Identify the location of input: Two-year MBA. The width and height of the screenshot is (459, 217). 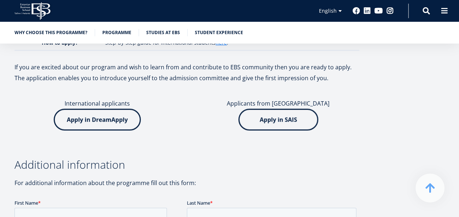
(4, 113).